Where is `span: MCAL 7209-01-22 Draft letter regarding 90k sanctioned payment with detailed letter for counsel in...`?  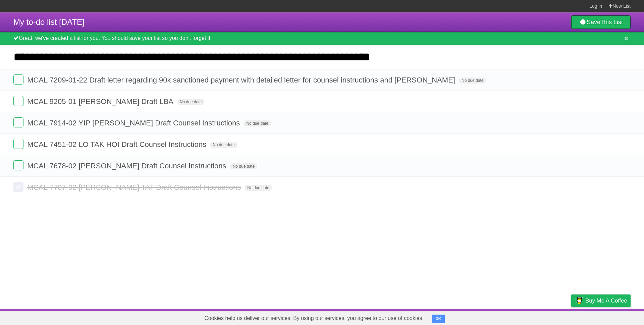 span: MCAL 7209-01-22 Draft letter regarding 90k sanctioned payment with detailed letter for counsel in... is located at coordinates (242, 80).